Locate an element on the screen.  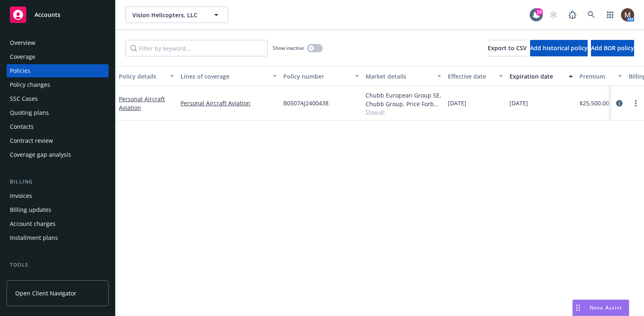
div: Expiration date is located at coordinates (537, 76).